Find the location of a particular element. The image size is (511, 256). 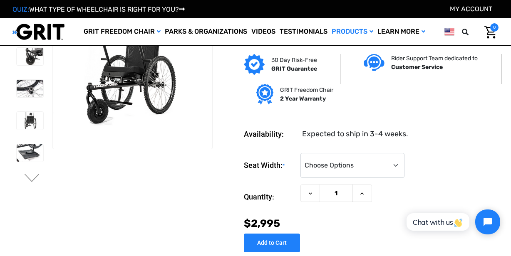

img: us.png is located at coordinates (450, 32).